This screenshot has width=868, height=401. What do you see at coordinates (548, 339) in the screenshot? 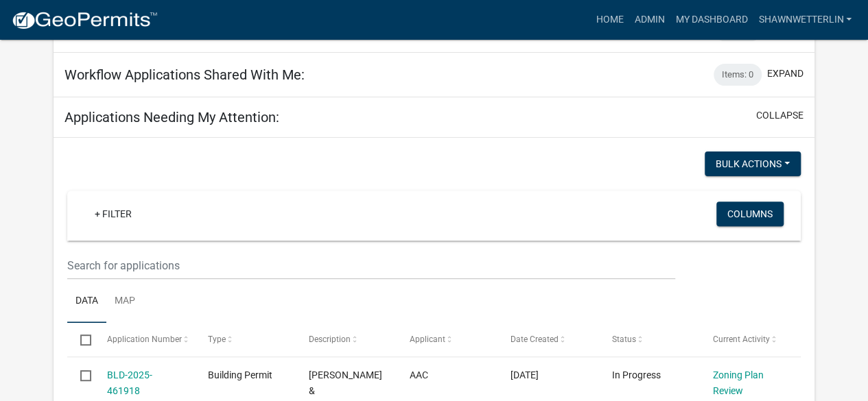
I see `datatable-header-cell: Date Created` at bounding box center [548, 339].